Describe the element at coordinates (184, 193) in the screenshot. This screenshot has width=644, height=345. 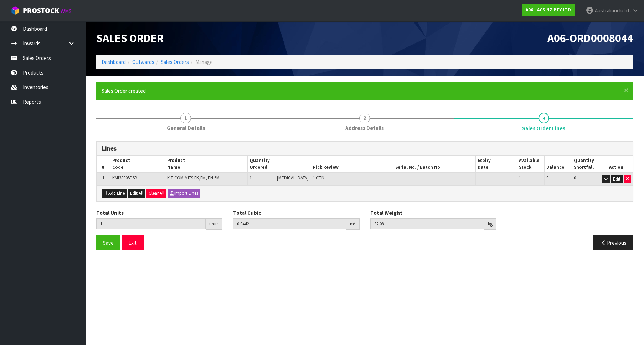
I see `button: Import Lines` at that location.